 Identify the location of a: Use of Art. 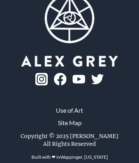
(70, 110).